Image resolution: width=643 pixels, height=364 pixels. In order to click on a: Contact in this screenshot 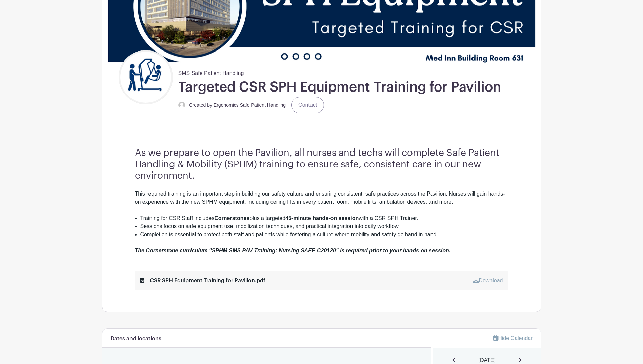, I will do `click(308, 105)`.